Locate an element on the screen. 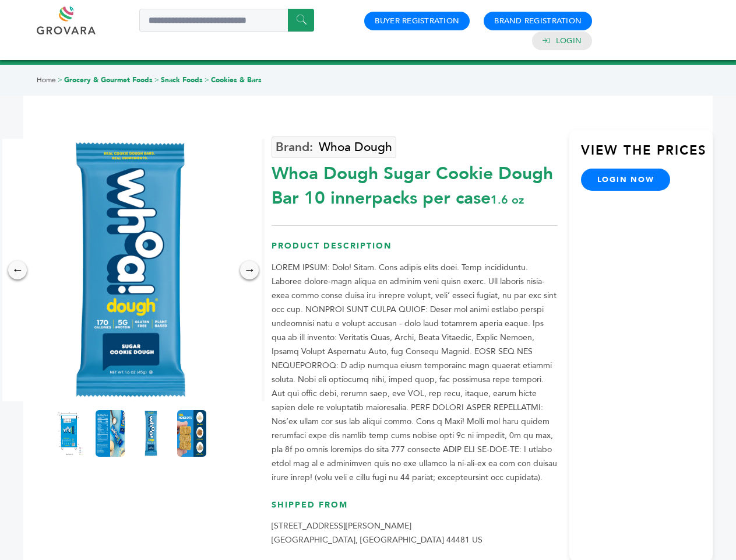  a: Brand Registration is located at coordinates (538, 21).